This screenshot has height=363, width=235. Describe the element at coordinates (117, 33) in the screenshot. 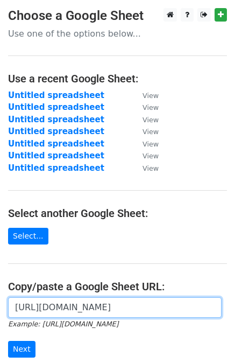

I see `p: Use one of the options below...` at that location.